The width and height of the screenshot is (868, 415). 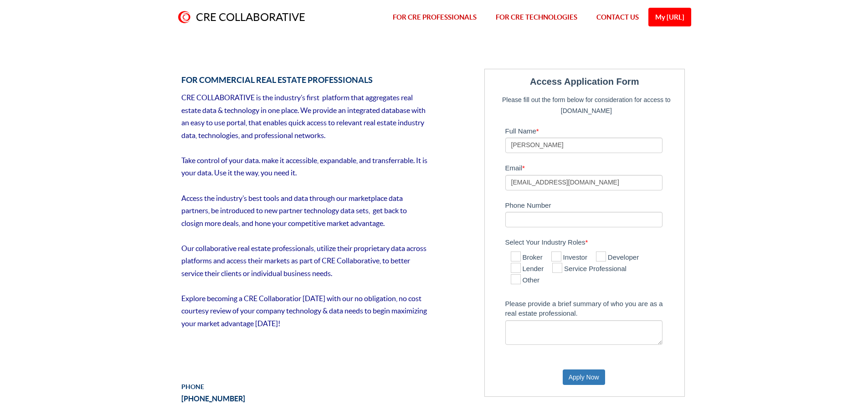 What do you see at coordinates (294, 210) in the screenshot?
I see `span: Access the industry’s best tools and data through our marketplace data partners, be introduced to...` at bounding box center [294, 210].